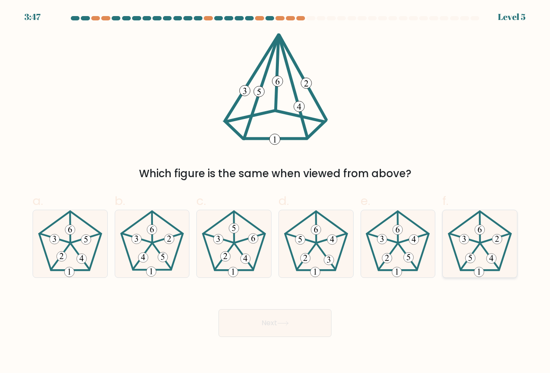 Image resolution: width=550 pixels, height=373 pixels. I want to click on span: e., so click(365, 201).